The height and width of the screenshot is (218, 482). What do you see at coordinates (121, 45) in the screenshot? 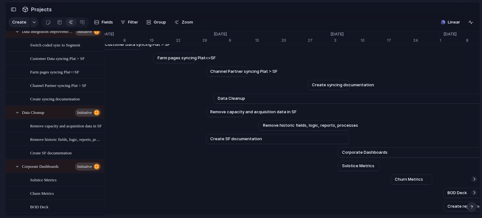
I see `a: Customer Data syncing Plat > SF` at bounding box center [121, 45].